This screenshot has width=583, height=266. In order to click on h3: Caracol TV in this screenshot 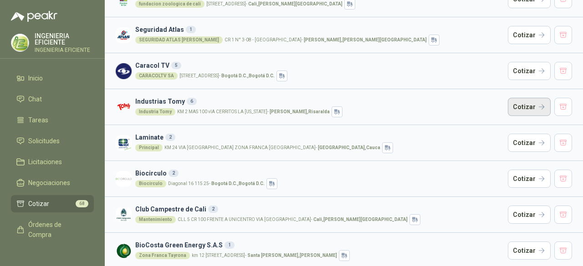, I will do `click(319, 66)`.